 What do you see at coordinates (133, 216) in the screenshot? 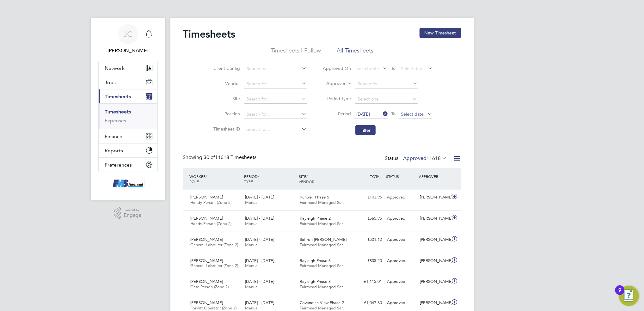
I see `span: Engage` at bounding box center [133, 216].